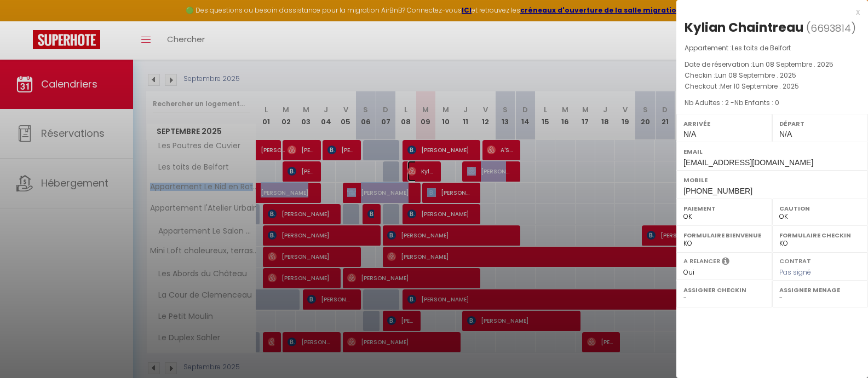 This screenshot has height=378, width=868. Describe the element at coordinates (796, 272) in the screenshot. I see `span: Pas signé` at that location.